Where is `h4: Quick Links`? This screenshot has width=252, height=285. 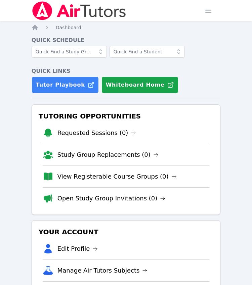
h4: Quick Links is located at coordinates (126, 71).